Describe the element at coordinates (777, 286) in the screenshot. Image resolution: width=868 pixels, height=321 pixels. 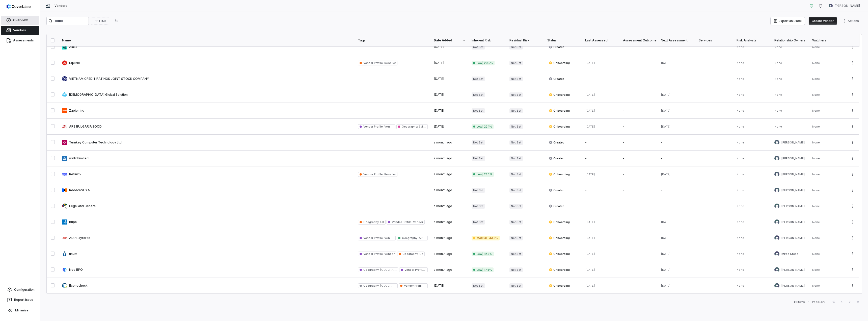
I see `img: Tara Green avatar` at that location.